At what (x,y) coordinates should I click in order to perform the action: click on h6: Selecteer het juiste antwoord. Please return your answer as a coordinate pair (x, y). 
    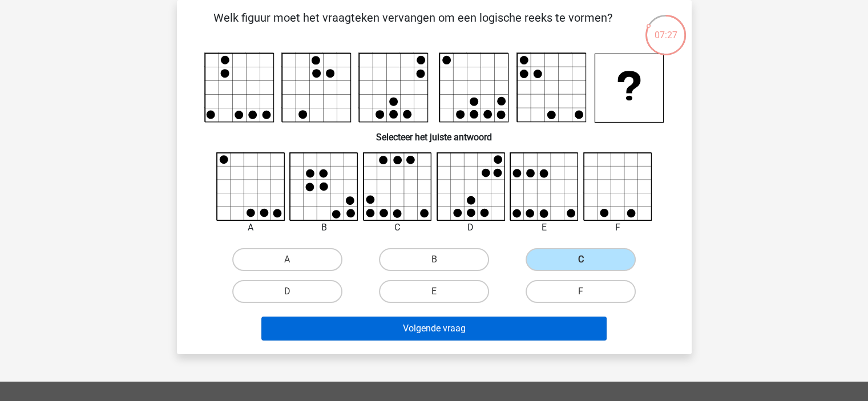
    Looking at the image, I should click on (434, 133).